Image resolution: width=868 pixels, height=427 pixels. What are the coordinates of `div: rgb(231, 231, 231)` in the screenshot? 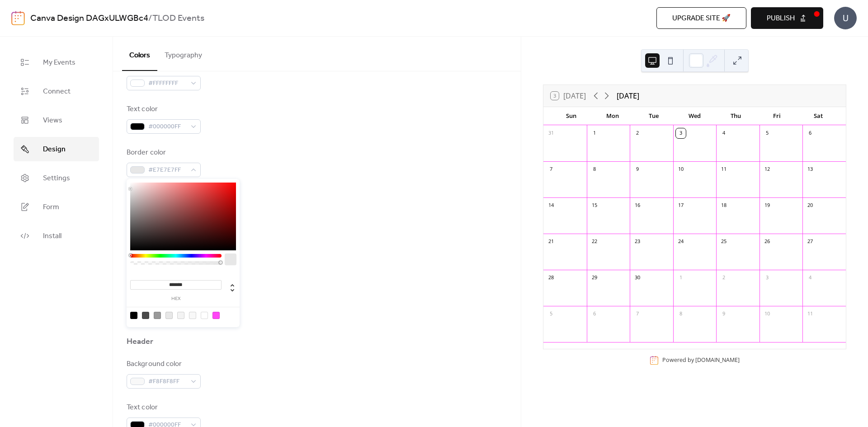 It's located at (169, 316).